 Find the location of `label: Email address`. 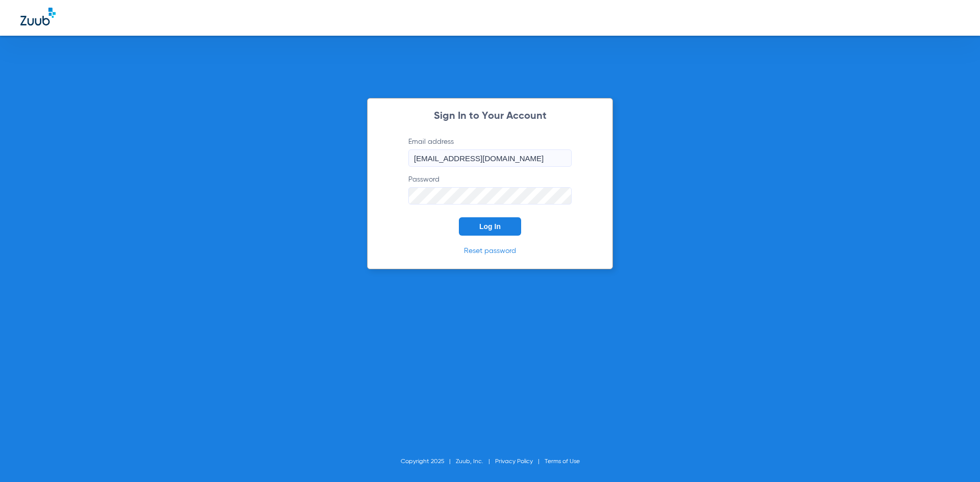

label: Email address is located at coordinates (490, 152).